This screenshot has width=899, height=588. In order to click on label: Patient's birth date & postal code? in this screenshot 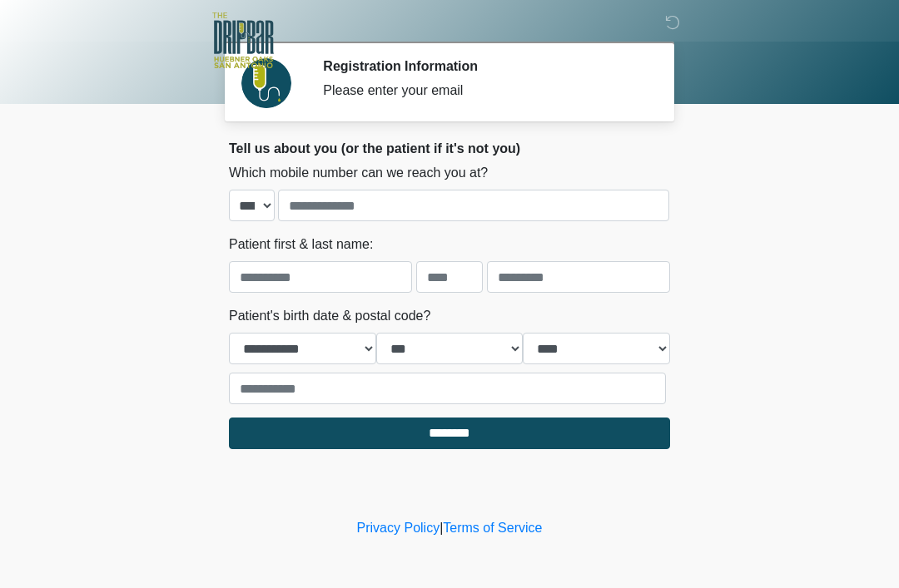, I will do `click(330, 316)`.